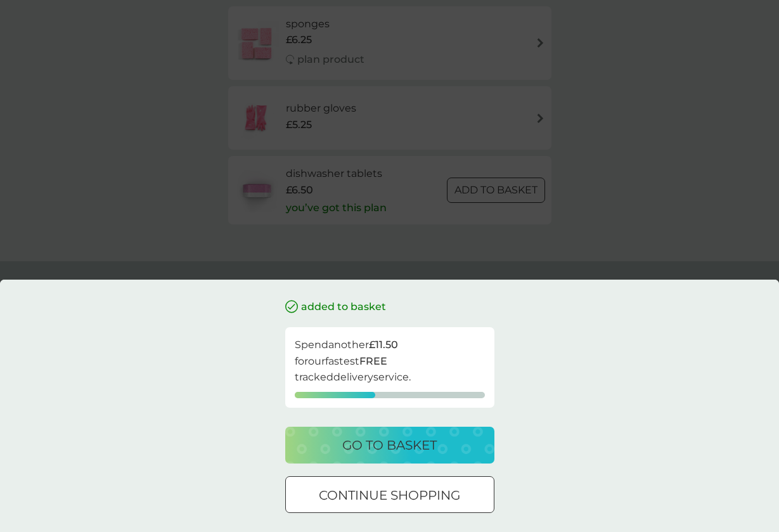 This screenshot has height=532, width=779. What do you see at coordinates (374, 361) in the screenshot?
I see `strong: FREE` at bounding box center [374, 361].